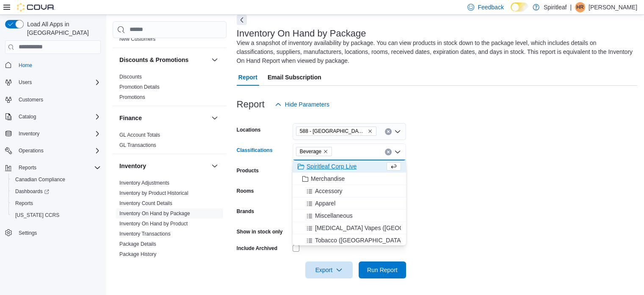  Describe the element at coordinates (370, 131) in the screenshot. I see `button: Remove 588 - Spiritleaf West Hunt Crossroads (Nepean) from selection in this group` at that location.